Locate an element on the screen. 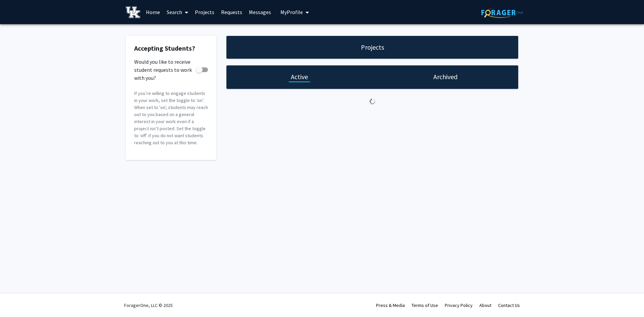 Image resolution: width=644 pixels, height=317 pixels. a: Projects is located at coordinates (205, 12).